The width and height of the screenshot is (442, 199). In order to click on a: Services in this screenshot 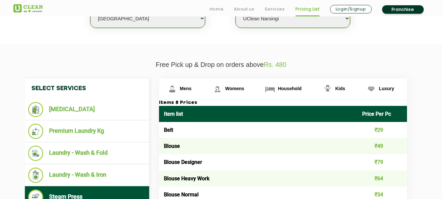, I will do `click(275, 9)`.